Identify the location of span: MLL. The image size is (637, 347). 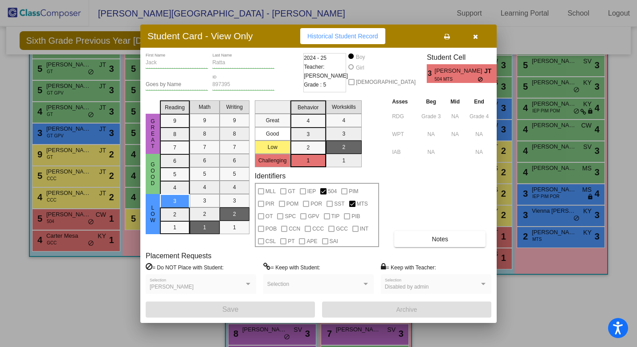
(270, 191).